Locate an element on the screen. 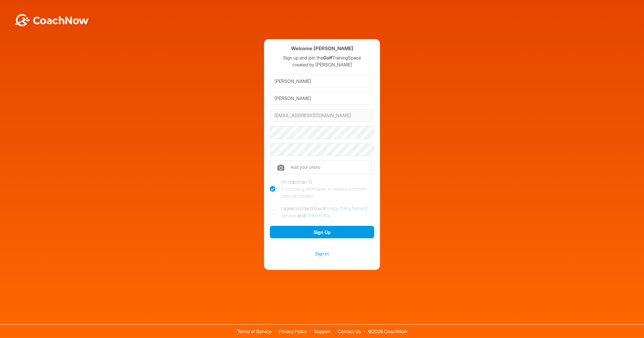 The width and height of the screenshot is (644, 338). strong: Golf is located at coordinates (327, 58).